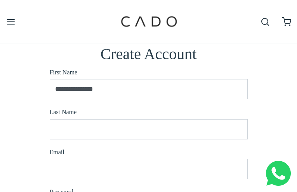 The height and width of the screenshot is (192, 297). What do you see at coordinates (149, 54) in the screenshot?
I see `h2: Create Account` at bounding box center [149, 54].